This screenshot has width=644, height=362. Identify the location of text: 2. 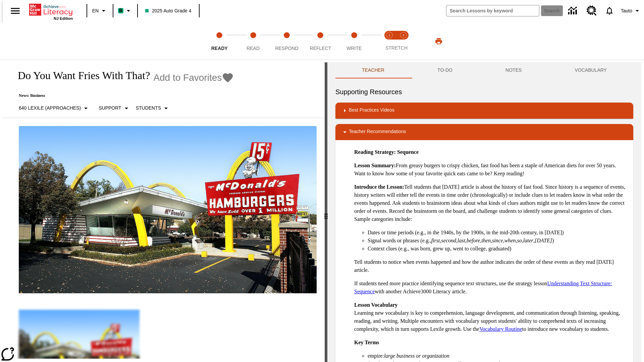
(403, 35).